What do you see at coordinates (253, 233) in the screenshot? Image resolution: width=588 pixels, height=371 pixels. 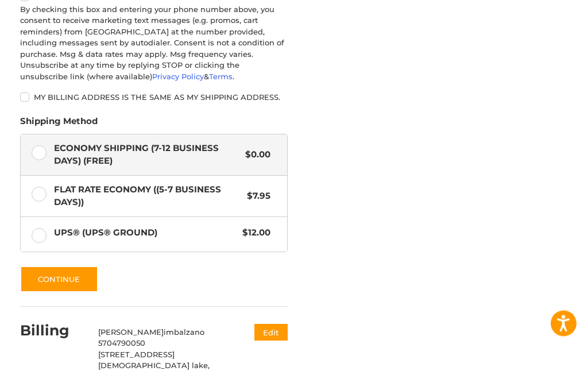 I see `span: $12.00` at bounding box center [253, 233].